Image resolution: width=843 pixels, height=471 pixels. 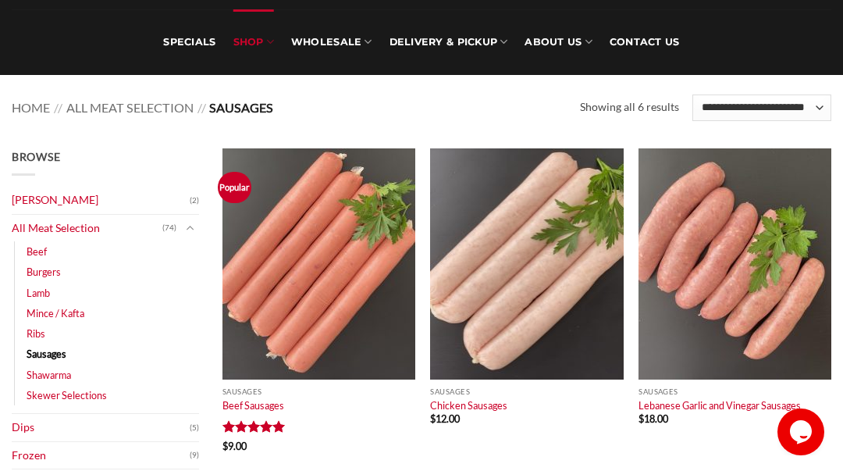 I want to click on bdi: 9.00, so click(x=234, y=446).